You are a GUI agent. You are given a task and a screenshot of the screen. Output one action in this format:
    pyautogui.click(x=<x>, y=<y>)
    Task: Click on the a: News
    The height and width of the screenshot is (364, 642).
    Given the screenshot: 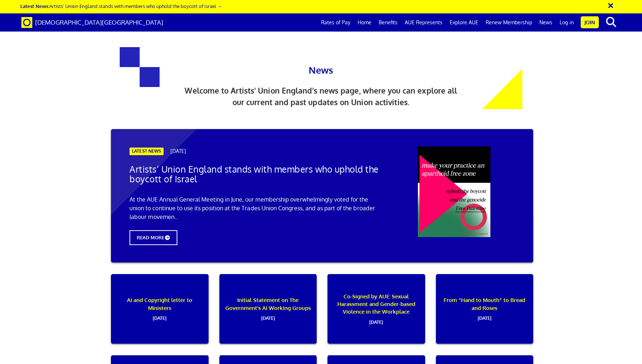 What is the action you would take?
    pyautogui.click(x=546, y=23)
    